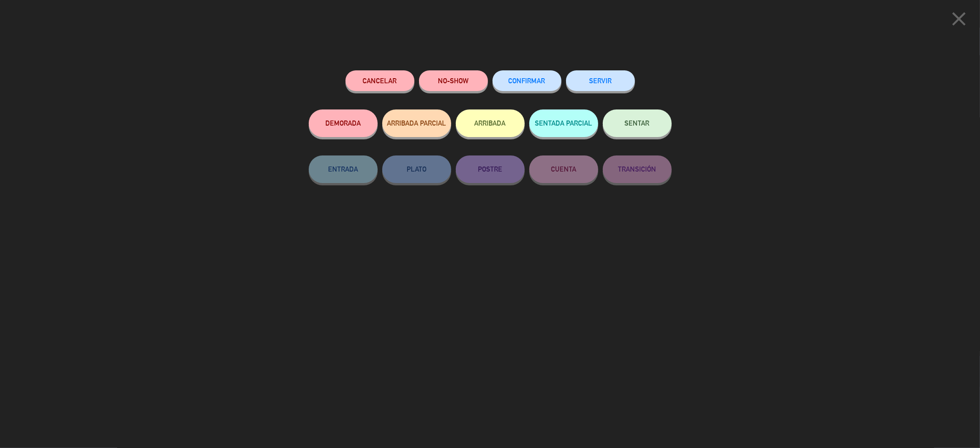 The image size is (980, 448). Describe the element at coordinates (638, 169) in the screenshot. I see `button: TRANSICIÓN` at that location.